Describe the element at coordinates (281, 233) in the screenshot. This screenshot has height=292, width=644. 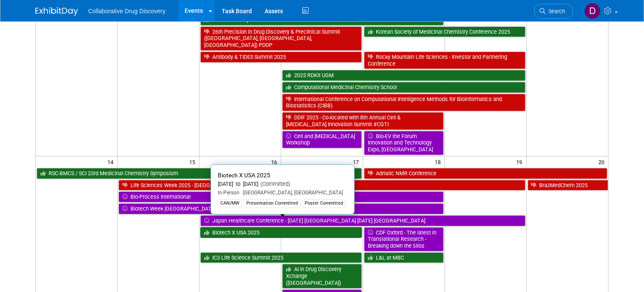
I see `a: Biotech X USA 2025` at that location.